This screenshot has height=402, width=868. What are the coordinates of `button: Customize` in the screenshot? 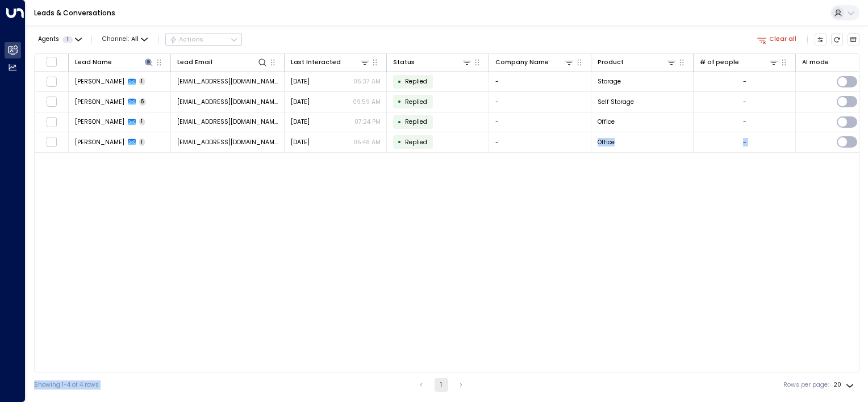 It's located at (821, 40).